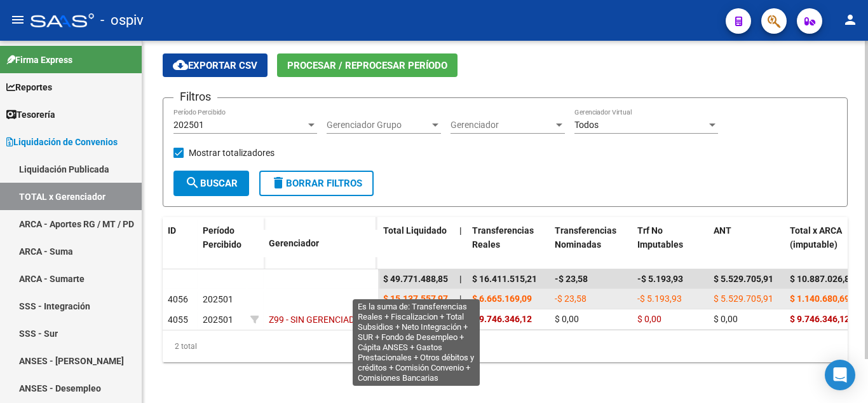  I want to click on span: $ 16.411.515,21, so click(505, 279).